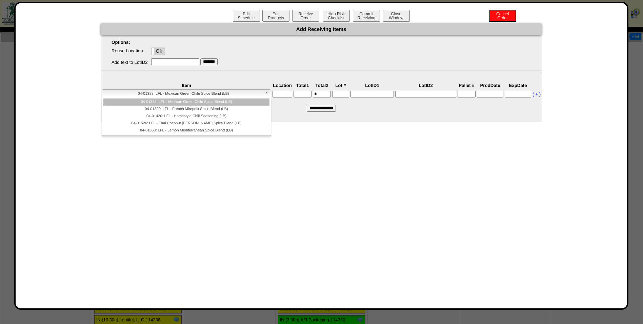 This screenshot has width=643, height=324. What do you see at coordinates (127, 51) in the screenshot?
I see `label: Reuse Location` at bounding box center [127, 51].